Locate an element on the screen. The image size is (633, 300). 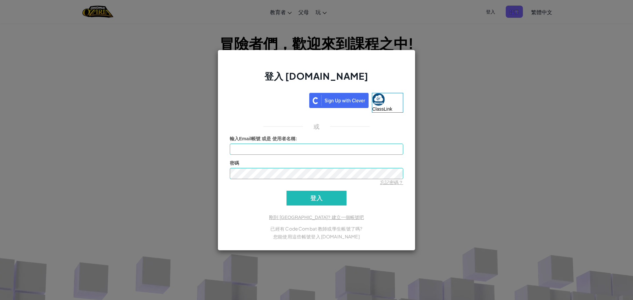
p: 或 is located at coordinates (317, 127).